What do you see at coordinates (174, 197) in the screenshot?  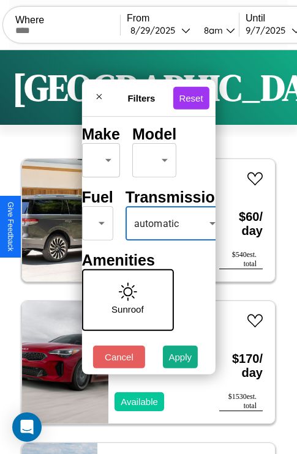 I see `h4: Transmission` at bounding box center [174, 197].